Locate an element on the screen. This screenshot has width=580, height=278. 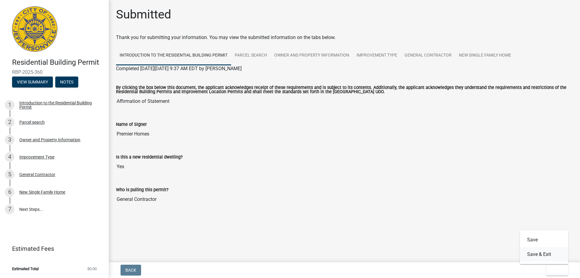
div: New Single Family Home is located at coordinates (42, 192).